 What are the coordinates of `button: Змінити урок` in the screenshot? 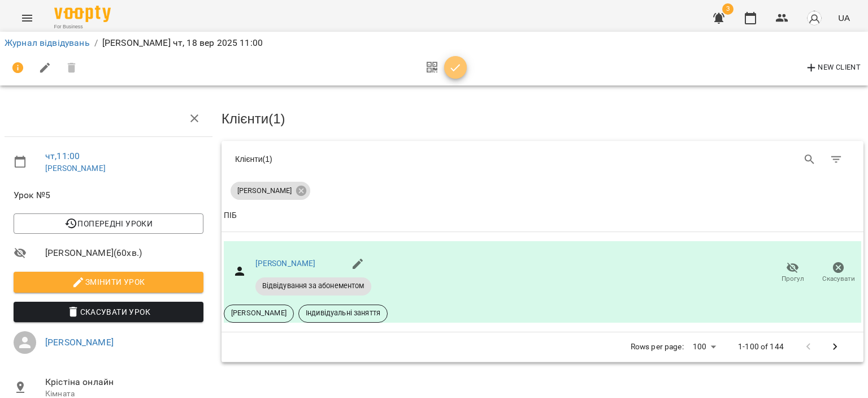 It's located at (108, 282).